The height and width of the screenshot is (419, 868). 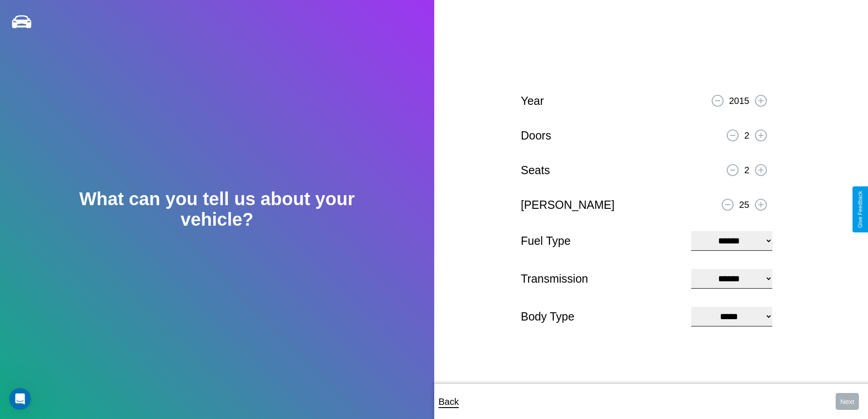 What do you see at coordinates (601, 279) in the screenshot?
I see `p: Transmission` at bounding box center [601, 279].